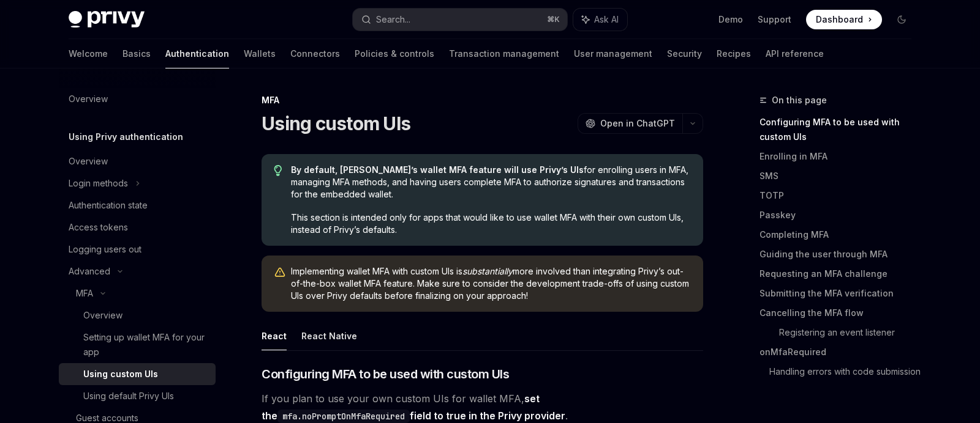 Image resolution: width=980 pixels, height=423 pixels. Describe the element at coordinates (844, 20) in the screenshot. I see `a: Dashboard` at that location.